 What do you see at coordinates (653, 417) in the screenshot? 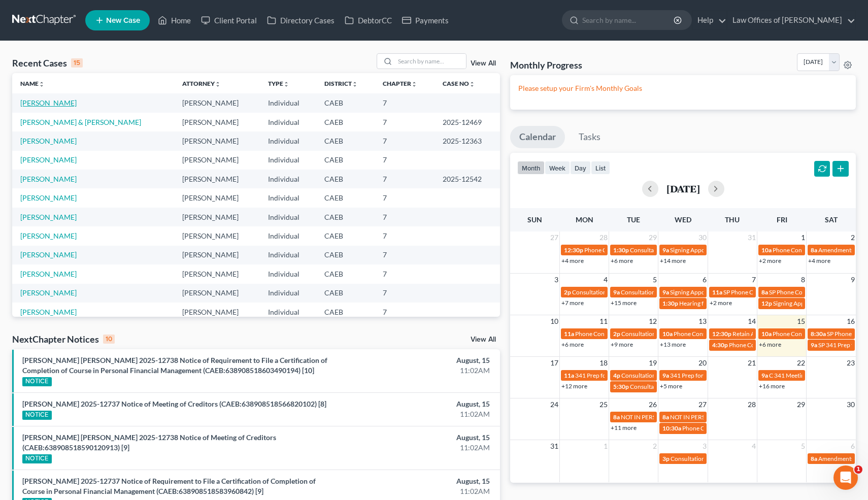
I see `span: NOT IN PERSON APPTS.` at bounding box center [653, 417].